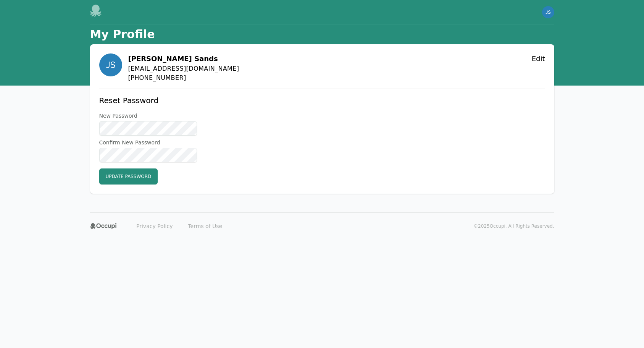 The width and height of the screenshot is (644, 348). What do you see at coordinates (122, 34) in the screenshot?
I see `h1: My Profile` at bounding box center [122, 34].